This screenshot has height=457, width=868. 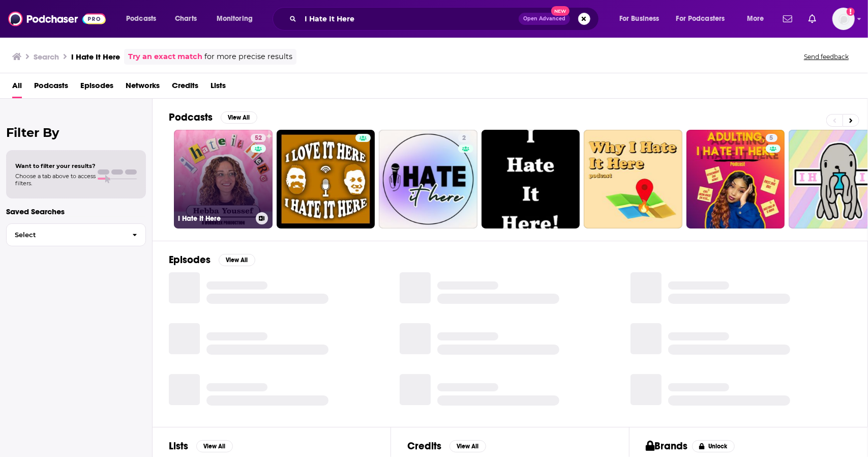 I want to click on a: All, so click(x=16, y=87).